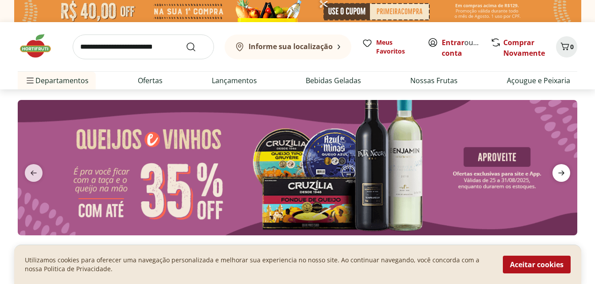 The width and height of the screenshot is (595, 284). I want to click on button: Go to page 2 from fs-carousel, so click(274, 253).